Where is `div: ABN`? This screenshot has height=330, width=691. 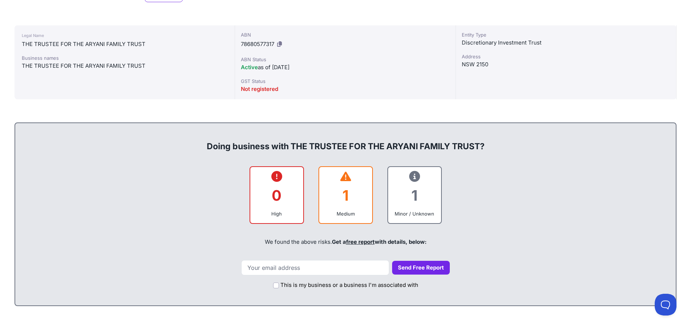
div: ABN is located at coordinates (345, 35).